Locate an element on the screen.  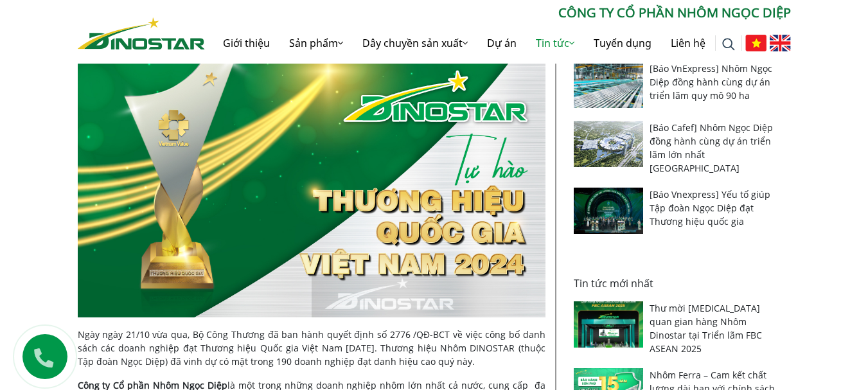
img: [Báo Cafef] Nhôm Ngọc Diệp đồng hành cùng dự án triển lãm lớn nhất Đông Nam Á is located at coordinates (609, 144).